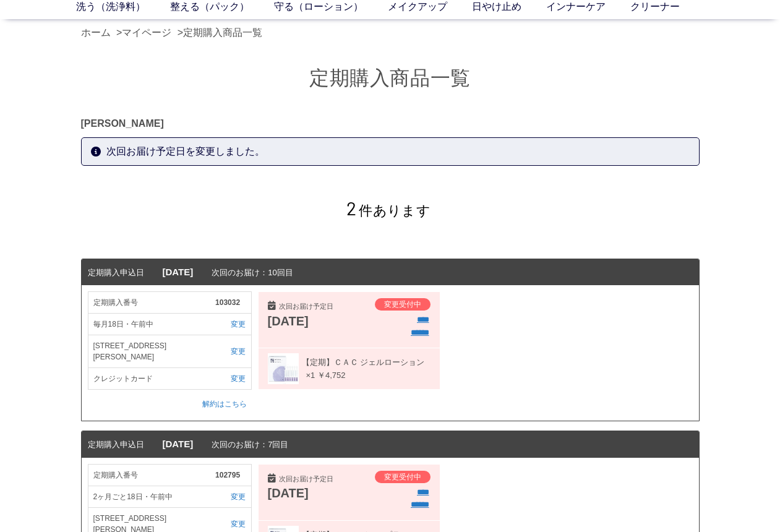  What do you see at coordinates (283, 369) in the screenshot?
I see `img: 060056t.jpg` at bounding box center [283, 369].